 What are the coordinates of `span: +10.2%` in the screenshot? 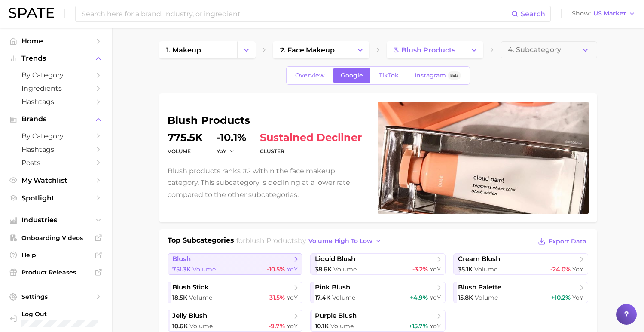 It's located at (561, 297).